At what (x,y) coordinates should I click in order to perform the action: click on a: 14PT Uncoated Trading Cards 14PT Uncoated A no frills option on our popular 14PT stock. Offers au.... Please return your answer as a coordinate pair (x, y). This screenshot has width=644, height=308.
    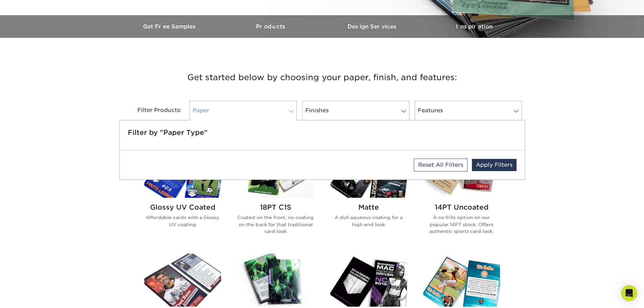
    Looking at the image, I should click on (462, 195).